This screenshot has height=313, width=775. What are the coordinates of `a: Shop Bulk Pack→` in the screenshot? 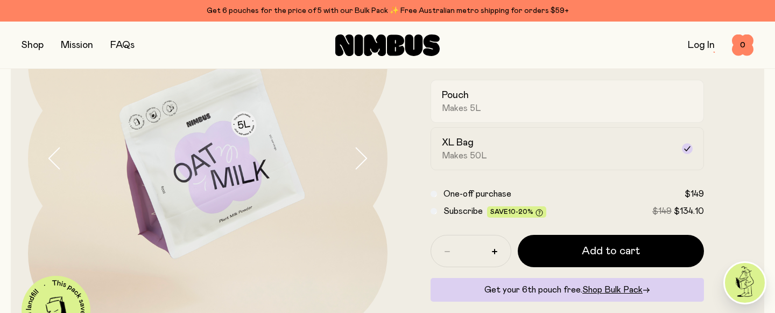 It's located at (616, 289).